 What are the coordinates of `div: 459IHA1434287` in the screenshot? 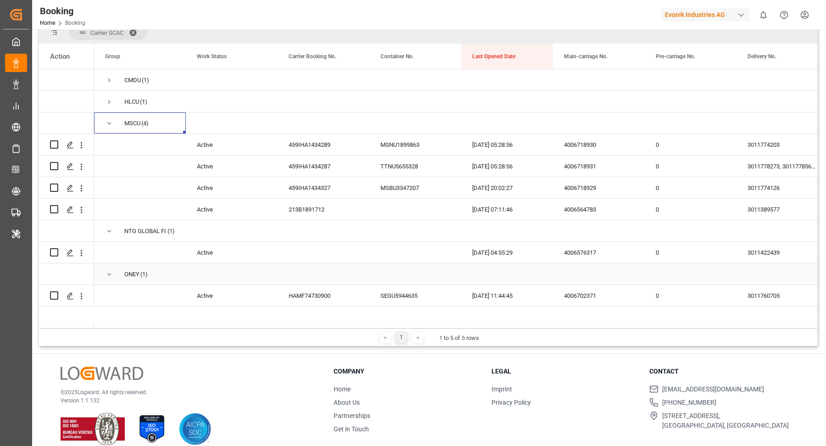 It's located at (324, 166).